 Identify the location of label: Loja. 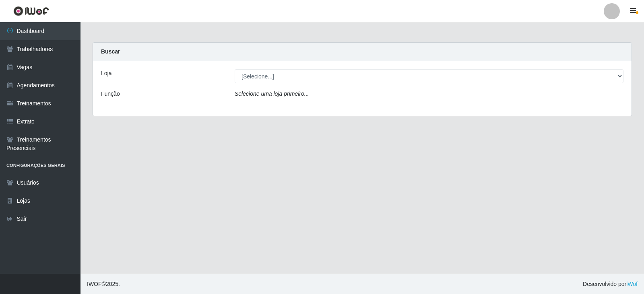
(106, 73).